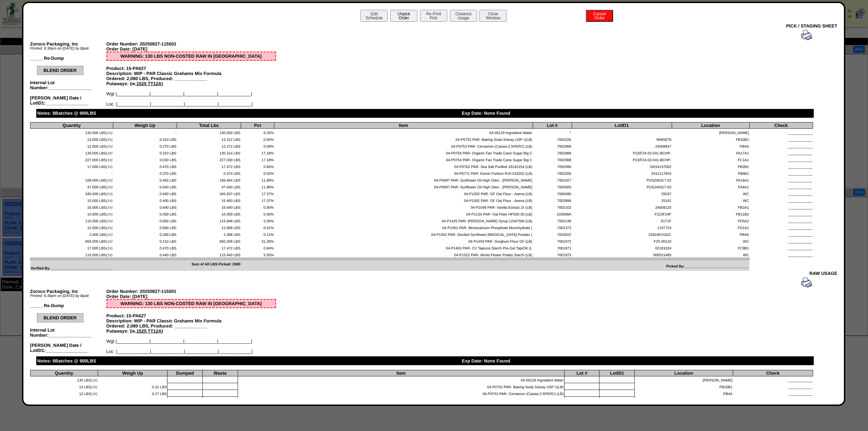 This screenshot has width=868, height=431. What do you see at coordinates (434, 273) in the screenshot?
I see `div: RAW USAGE` at bounding box center [434, 273].